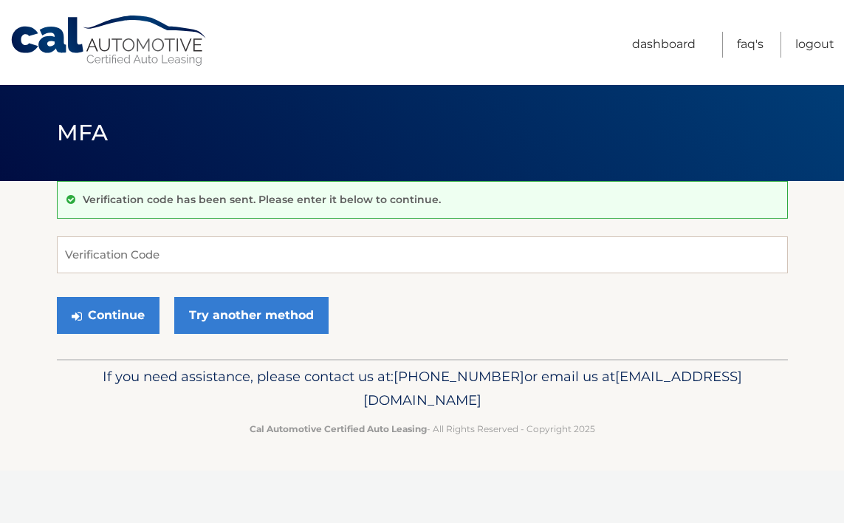  What do you see at coordinates (108, 315) in the screenshot?
I see `button: Continue` at bounding box center [108, 315].